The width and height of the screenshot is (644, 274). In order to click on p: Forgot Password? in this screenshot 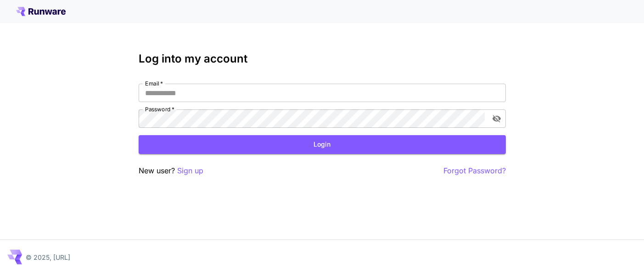, I will do `click(475, 170)`.